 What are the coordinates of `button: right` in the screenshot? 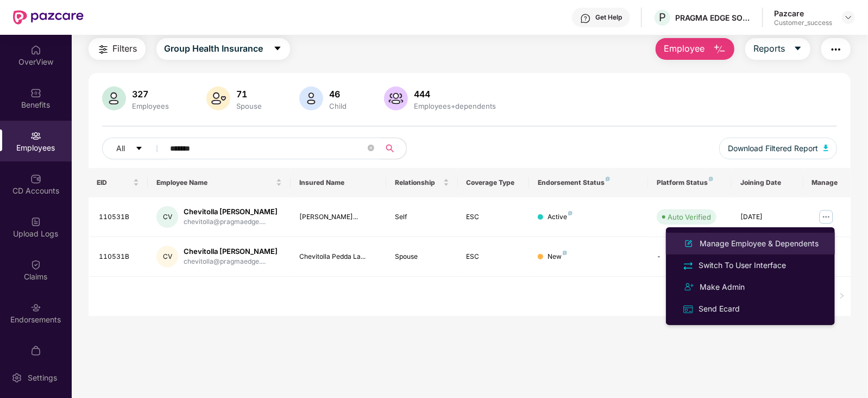 It's located at (842, 296).